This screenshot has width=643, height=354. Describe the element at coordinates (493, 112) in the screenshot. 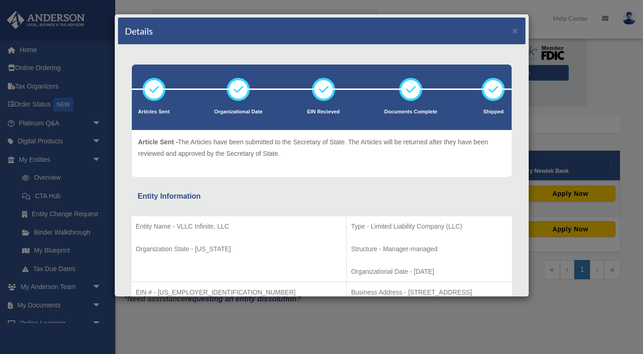

I see `p: Shipped` at that location.